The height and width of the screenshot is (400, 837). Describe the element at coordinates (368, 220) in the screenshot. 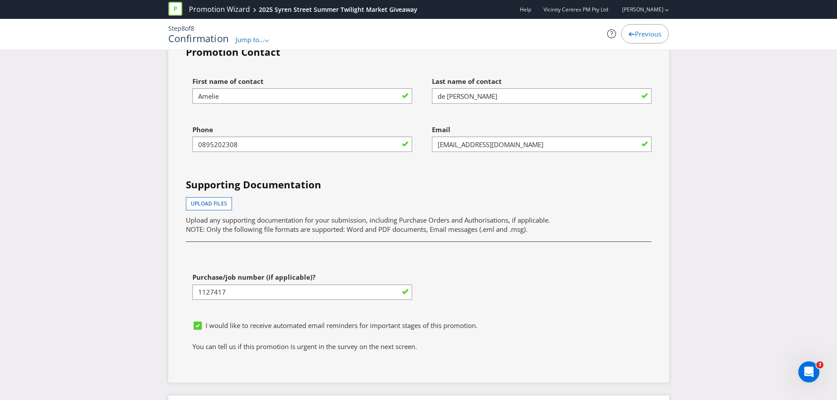

I see `span: Upload any supporting documentation for your submission, including Purchase Orders and Authorisat...` at that location.